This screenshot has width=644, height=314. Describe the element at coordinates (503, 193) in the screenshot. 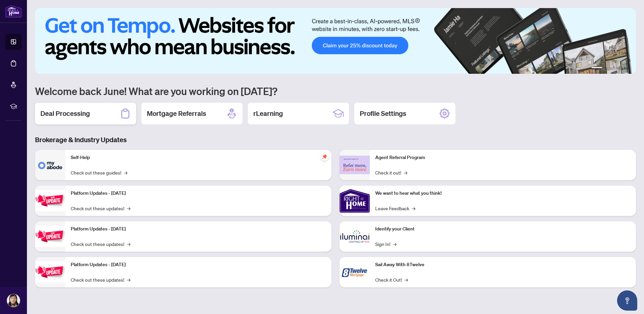

I see `p: We want to hear what you think!` at that location.